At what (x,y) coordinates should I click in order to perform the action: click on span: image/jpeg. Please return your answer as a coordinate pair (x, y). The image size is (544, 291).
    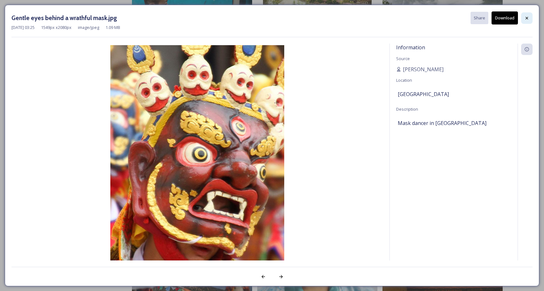
    Looking at the image, I should click on (88, 27).